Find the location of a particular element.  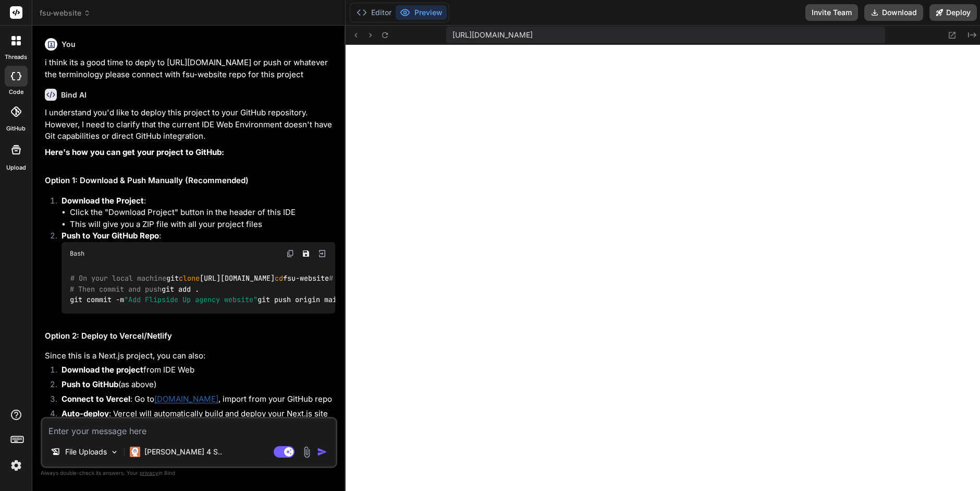

li: : Go to , import from your GitHub repo is located at coordinates (194, 400).